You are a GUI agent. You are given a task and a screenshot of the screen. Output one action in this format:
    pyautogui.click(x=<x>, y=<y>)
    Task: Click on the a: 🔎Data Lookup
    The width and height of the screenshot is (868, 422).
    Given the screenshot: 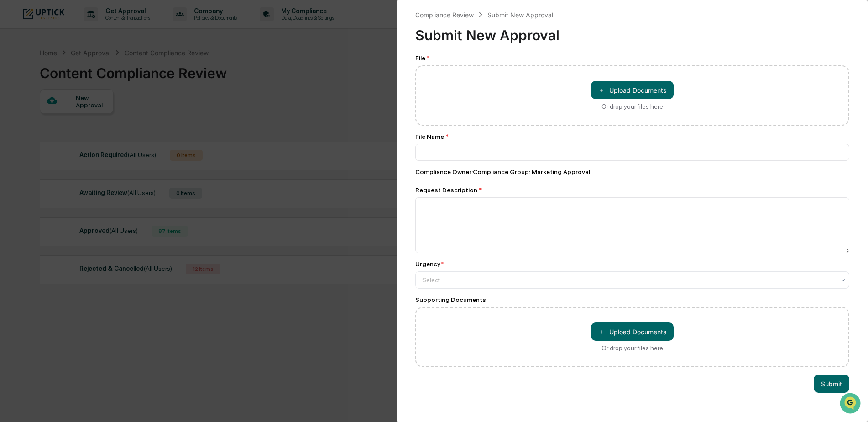 What is the action you would take?
    pyautogui.click(x=33, y=137)
    